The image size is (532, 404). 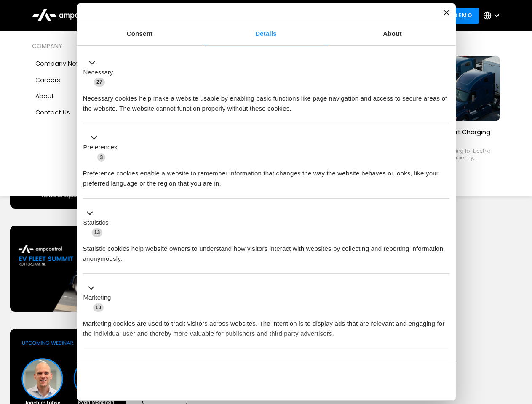 I want to click on span: 2, so click(x=142, y=363).